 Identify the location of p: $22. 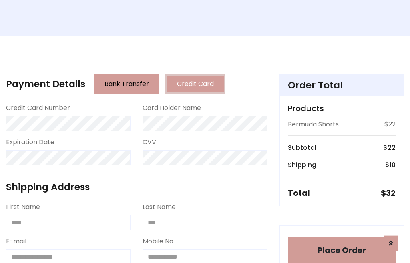
(390, 124).